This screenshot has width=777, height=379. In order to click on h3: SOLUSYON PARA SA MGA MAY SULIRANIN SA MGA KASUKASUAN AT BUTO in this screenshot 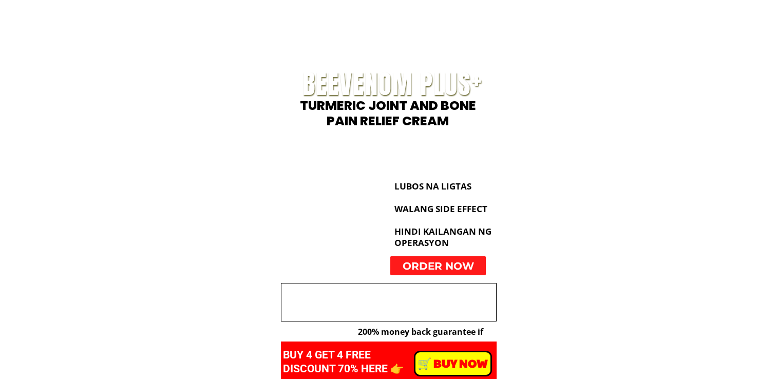, I will do `click(390, 302)`.